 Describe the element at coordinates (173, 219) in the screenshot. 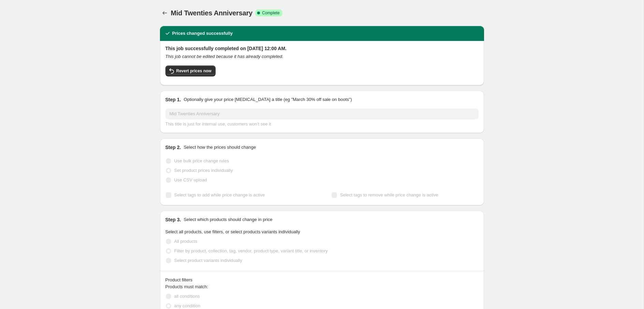

I see `h2: Step 3.` at that location.